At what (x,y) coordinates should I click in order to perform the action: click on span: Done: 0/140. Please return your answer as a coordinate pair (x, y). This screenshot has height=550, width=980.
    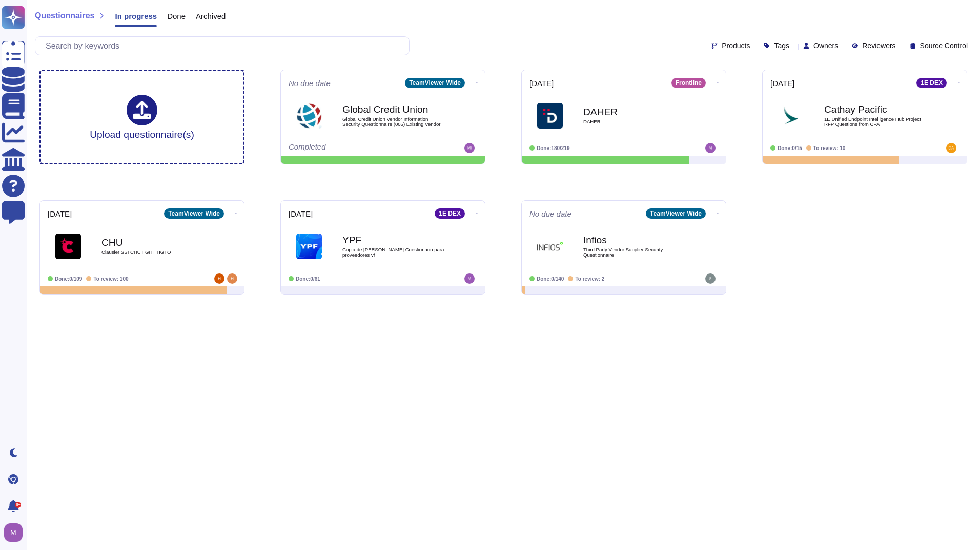
    Looking at the image, I should click on (549, 278).